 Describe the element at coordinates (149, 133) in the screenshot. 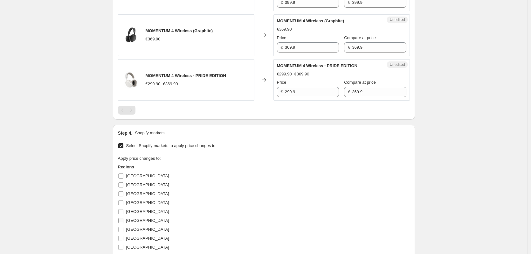

I see `p: Shopify markets` at that location.